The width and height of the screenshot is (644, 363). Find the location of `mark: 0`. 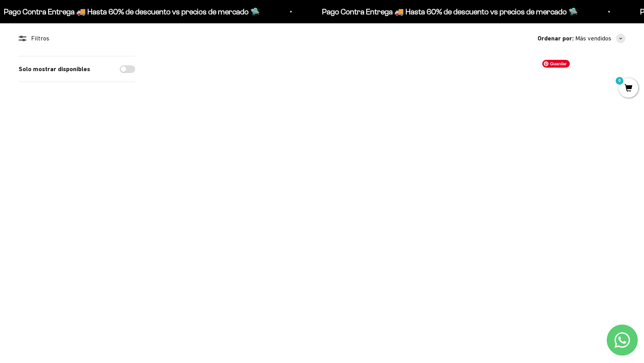

mark: 0 is located at coordinates (619, 81).